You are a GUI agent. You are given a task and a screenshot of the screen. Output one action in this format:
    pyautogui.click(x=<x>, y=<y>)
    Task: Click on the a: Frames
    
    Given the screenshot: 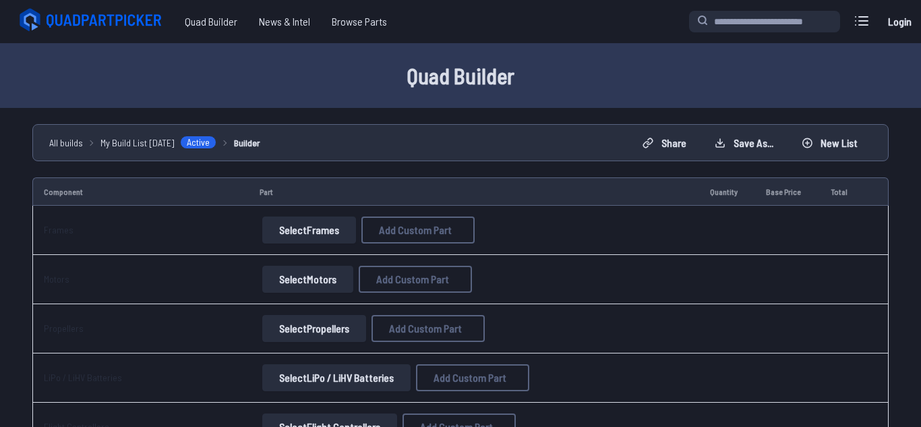 What is the action you would take?
    pyautogui.click(x=59, y=229)
    